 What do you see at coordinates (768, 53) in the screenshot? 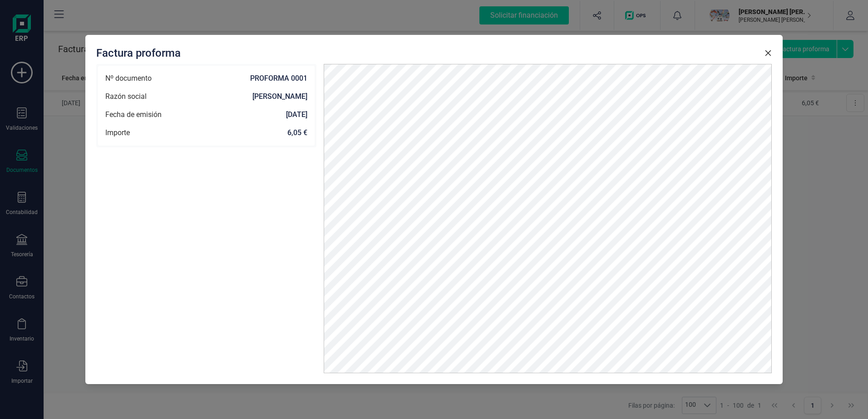
I see `button: Close` at bounding box center [768, 53].